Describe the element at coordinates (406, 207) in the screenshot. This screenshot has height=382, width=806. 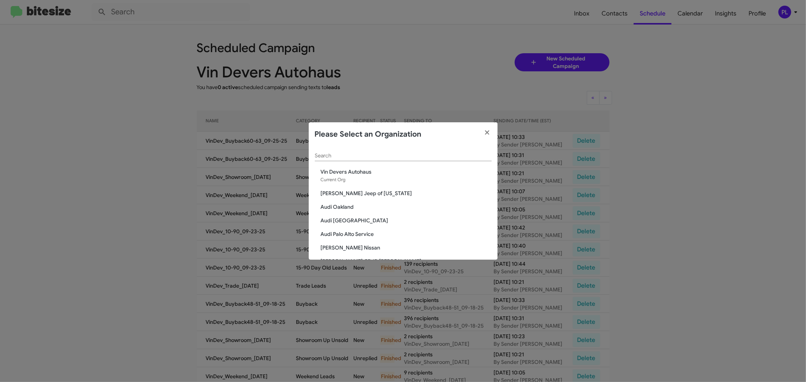
I see `span: Audi Oakland` at that location.